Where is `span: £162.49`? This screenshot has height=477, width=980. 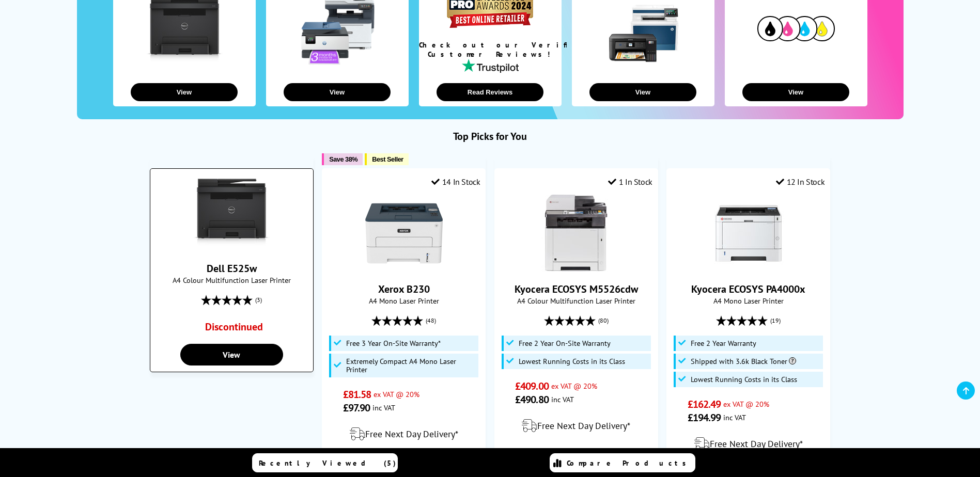 span: £162.49 is located at coordinates (704, 404).